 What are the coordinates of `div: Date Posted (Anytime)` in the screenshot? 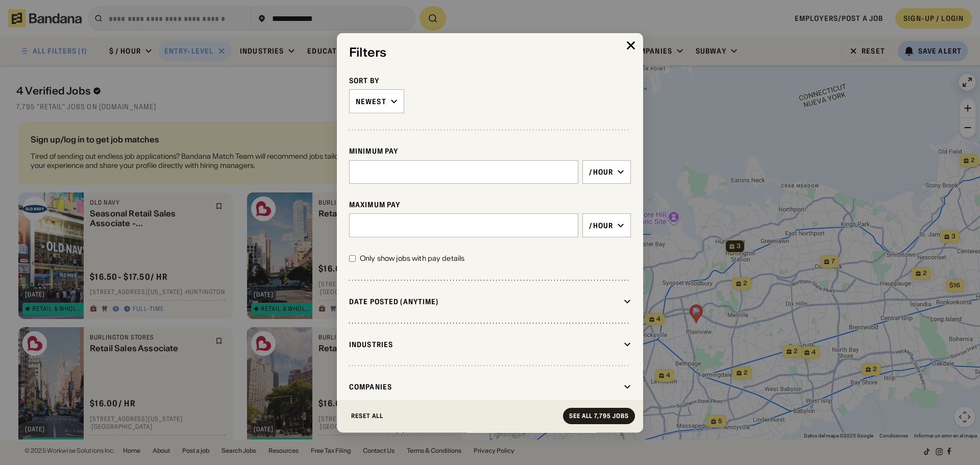 It's located at (485, 302).